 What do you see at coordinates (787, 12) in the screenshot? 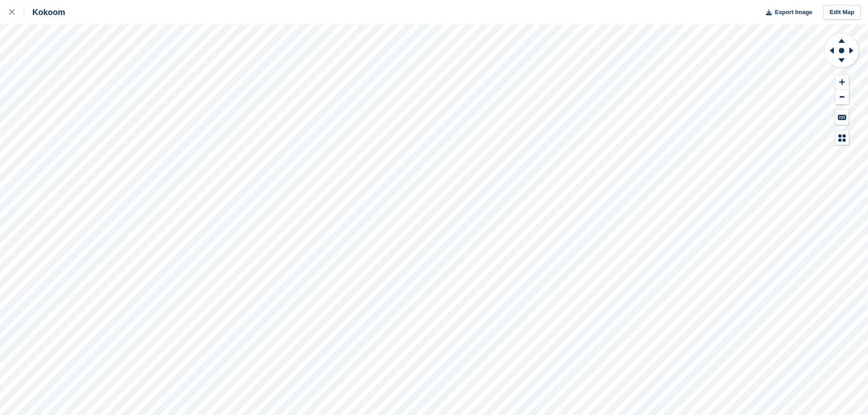
I see `button: Export Image` at bounding box center [787, 12].